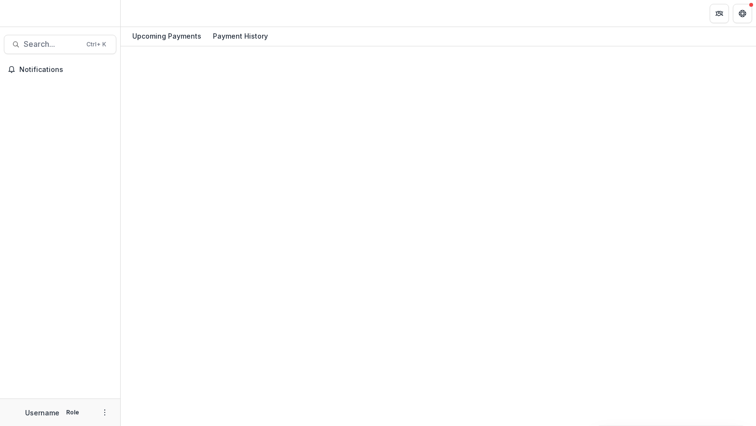 Image resolution: width=756 pixels, height=426 pixels. I want to click on button: More, so click(105, 412).